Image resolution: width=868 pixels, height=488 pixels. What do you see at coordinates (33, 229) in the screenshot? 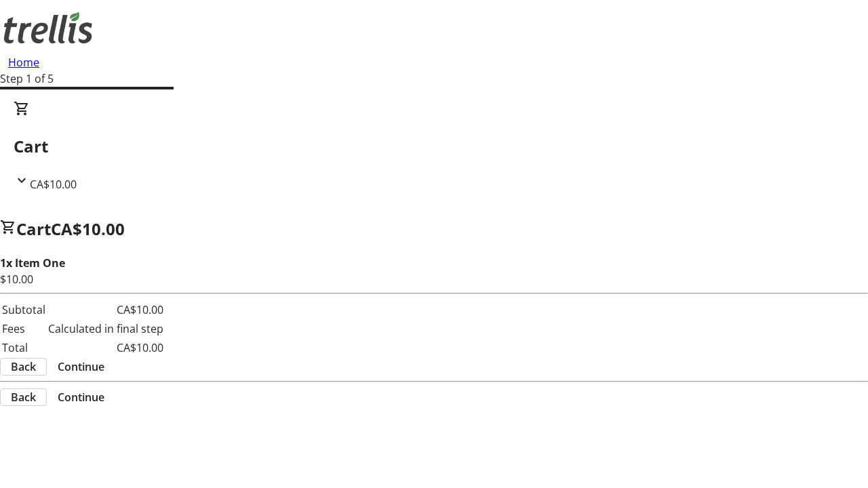
I see `span: Cart` at bounding box center [33, 229].